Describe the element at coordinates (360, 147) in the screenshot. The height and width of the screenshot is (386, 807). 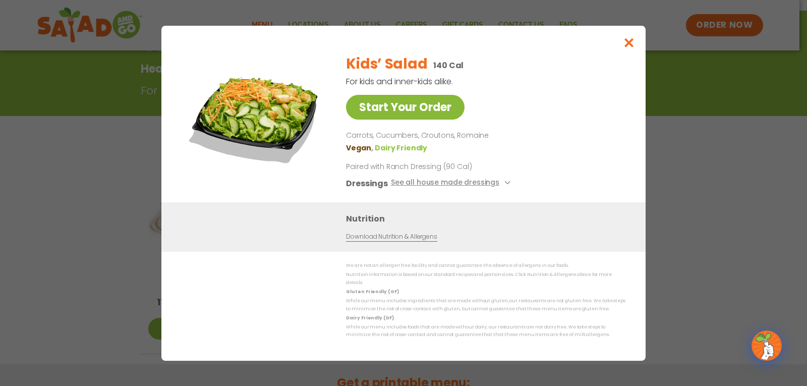
I see `li: Vegan` at that location.